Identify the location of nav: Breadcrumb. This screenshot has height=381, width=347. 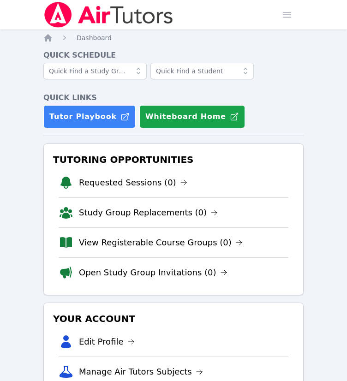
(174, 38).